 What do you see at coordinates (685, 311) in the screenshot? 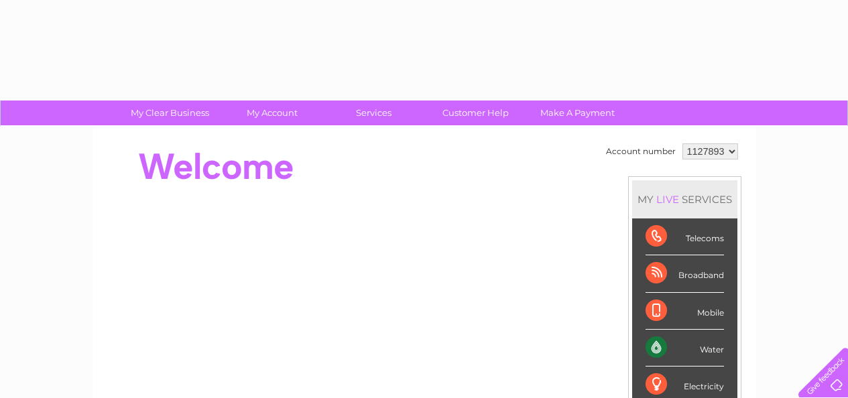
I see `div: Mobile` at bounding box center [685, 311].